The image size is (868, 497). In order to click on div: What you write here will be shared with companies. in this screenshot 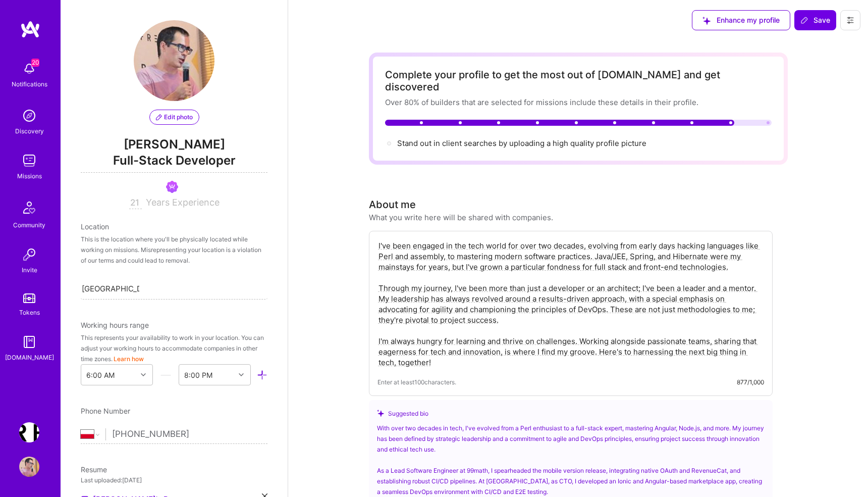, I will do `click(461, 217)`.